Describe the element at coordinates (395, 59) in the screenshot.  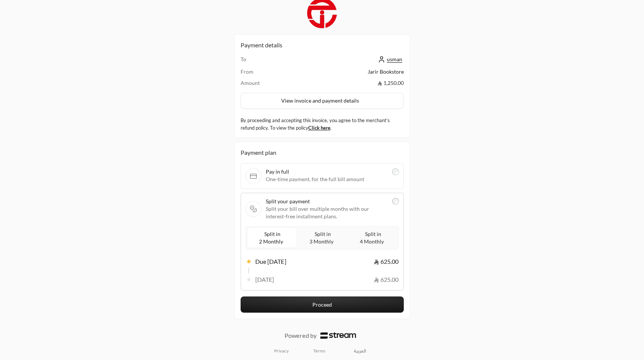
I see `span: usman` at that location.